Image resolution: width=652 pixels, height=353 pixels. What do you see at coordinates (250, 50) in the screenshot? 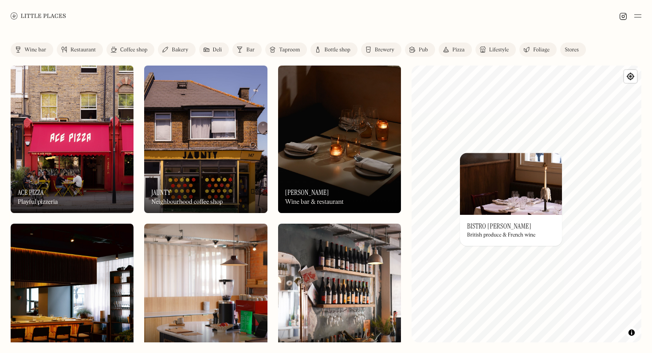
I see `div: Bar` at bounding box center [250, 50].